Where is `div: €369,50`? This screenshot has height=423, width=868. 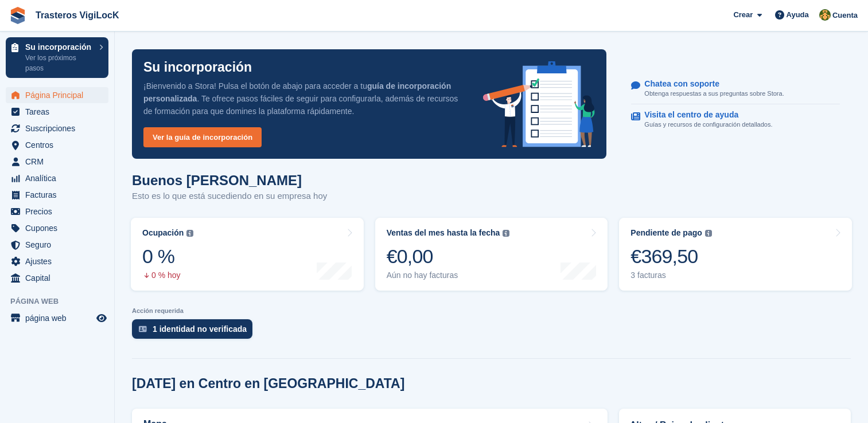
div: €369,50 is located at coordinates (671, 256).